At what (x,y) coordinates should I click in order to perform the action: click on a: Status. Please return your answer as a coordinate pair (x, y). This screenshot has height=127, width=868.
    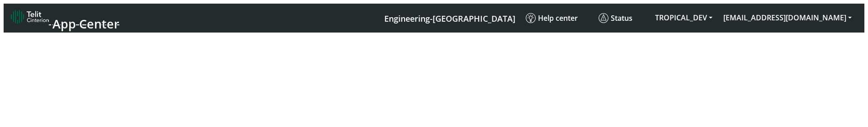
    Looking at the image, I should click on (622, 18).